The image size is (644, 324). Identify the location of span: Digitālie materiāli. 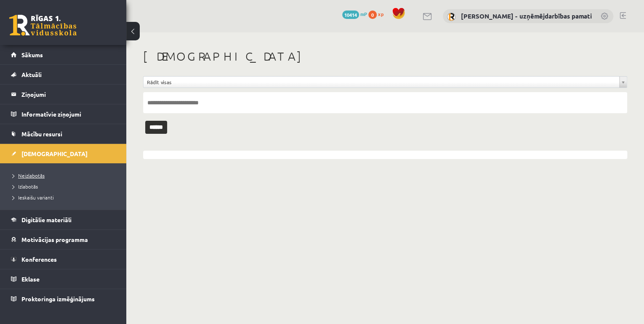
(46, 220).